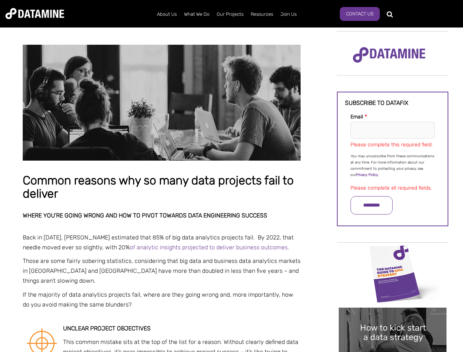 This screenshot has width=463, height=352. Describe the element at coordinates (162, 103) in the screenshot. I see `img: Common reasons why so many data projects fail to deliver` at that location.